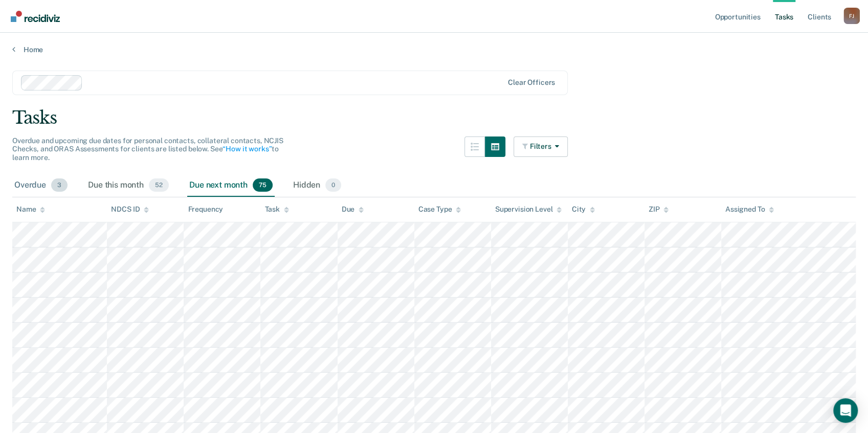 The image size is (868, 433). What do you see at coordinates (59, 185) in the screenshot?
I see `span: 3` at bounding box center [59, 185].